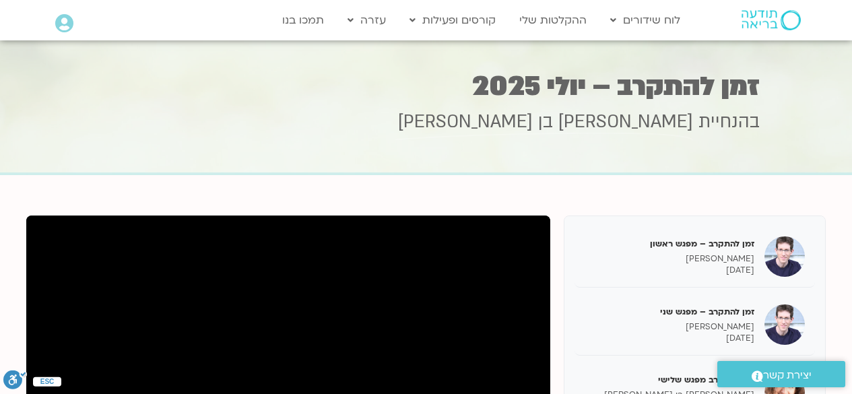  I want to click on a: קורסים ופעילות, so click(453, 20).